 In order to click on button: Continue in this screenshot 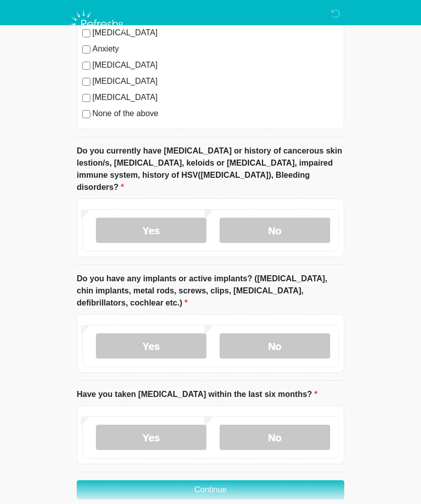, I will do `click(210, 490)`.